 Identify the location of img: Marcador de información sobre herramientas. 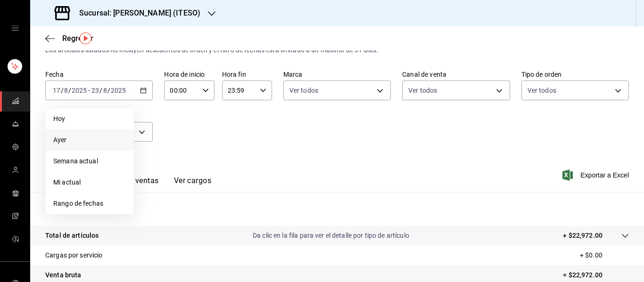
(85, 38).